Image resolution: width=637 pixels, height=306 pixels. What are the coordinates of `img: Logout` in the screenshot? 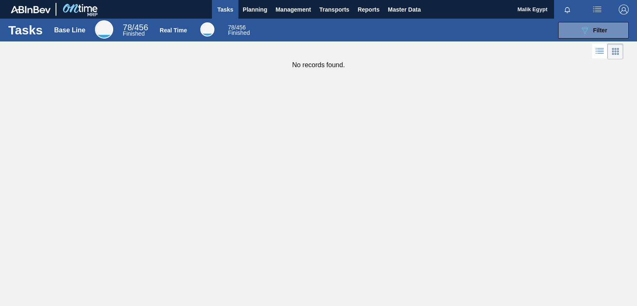 It's located at (624, 10).